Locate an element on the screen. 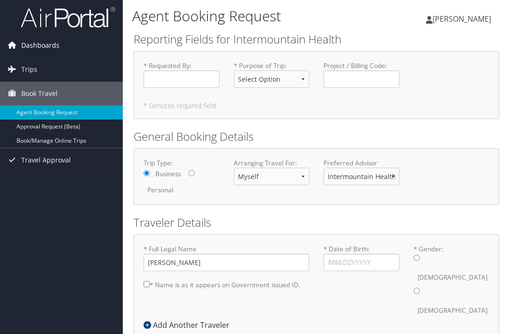 The image size is (510, 334). span: Dashboards is located at coordinates (40, 45).